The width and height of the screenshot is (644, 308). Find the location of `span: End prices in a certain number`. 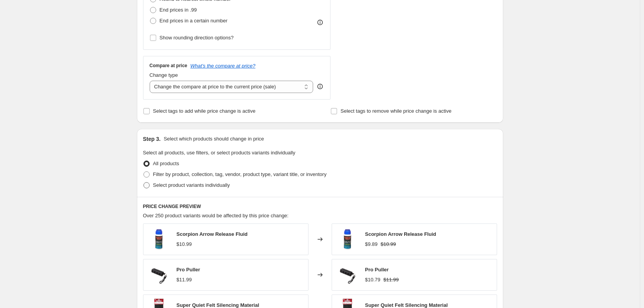

span: End prices in a certain number is located at coordinates (194, 20).